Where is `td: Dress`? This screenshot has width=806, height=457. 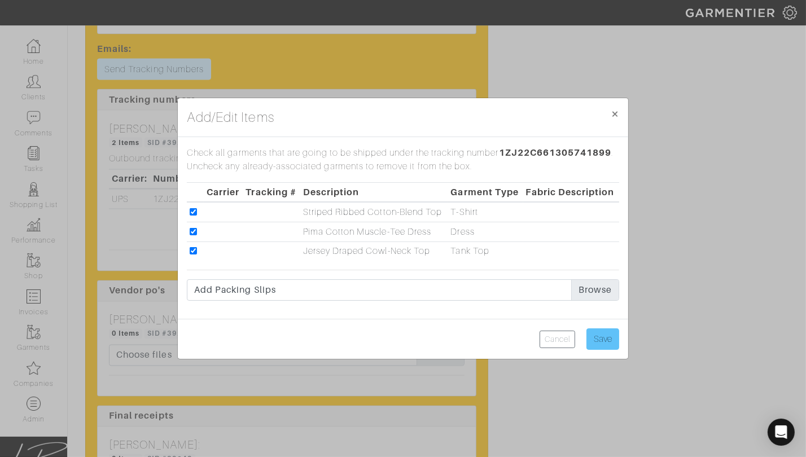
td: Dress is located at coordinates (486, 232).